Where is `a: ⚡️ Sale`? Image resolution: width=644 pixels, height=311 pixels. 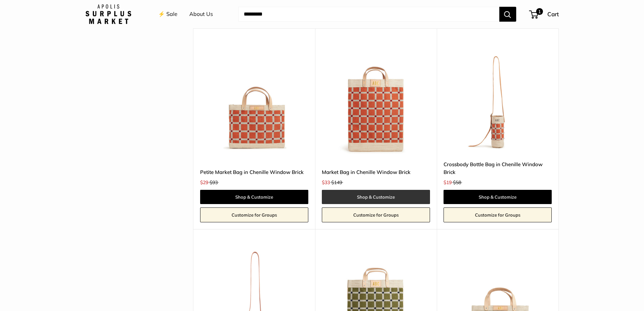
a: ⚡️ Sale is located at coordinates (167, 14).